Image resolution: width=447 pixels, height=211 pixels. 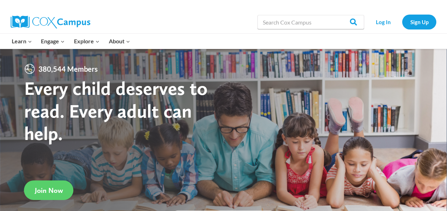 I want to click on span: About, so click(x=120, y=41).